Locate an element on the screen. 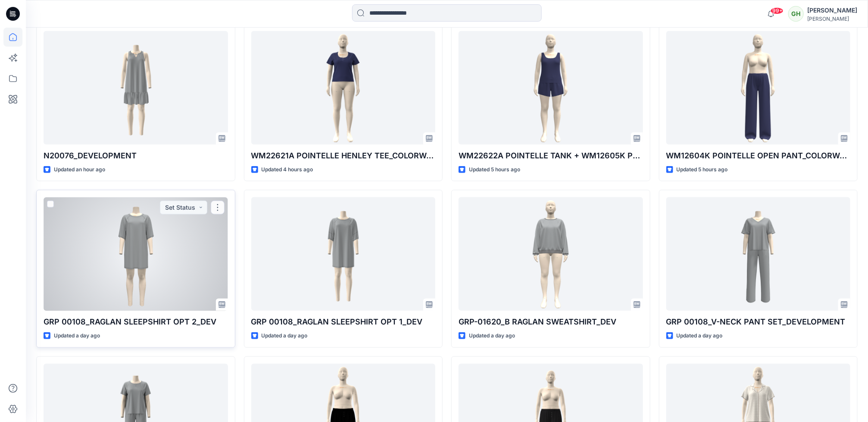 The height and width of the screenshot is (422, 868). a: WM22621A POINTELLE HENLEY TEE_COLORWAY_REV8 is located at coordinates (343, 88).